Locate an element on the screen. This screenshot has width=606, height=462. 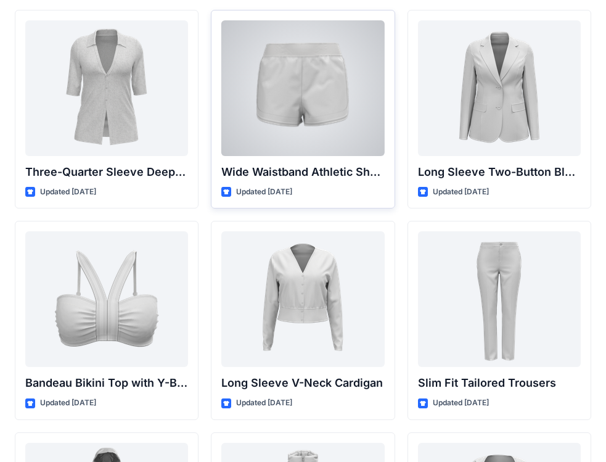
p: Wide Waistband Athletic Shorts is located at coordinates (303, 172).